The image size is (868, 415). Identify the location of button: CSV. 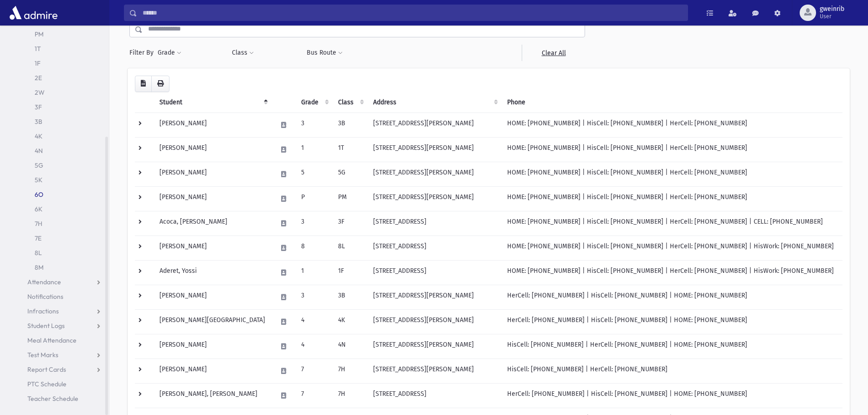
(143, 84).